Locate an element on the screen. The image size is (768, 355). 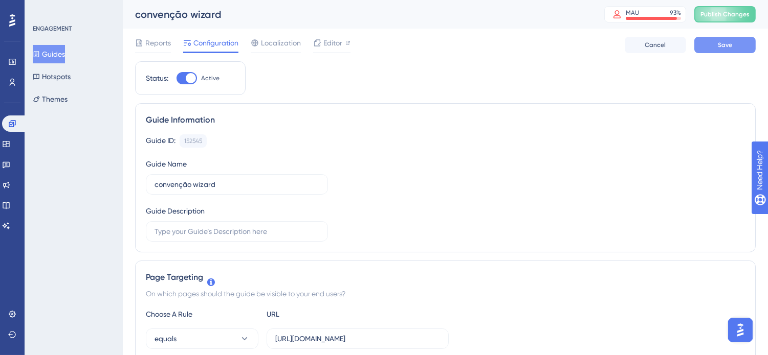
div: Choose A Rule is located at coordinates (202, 315).